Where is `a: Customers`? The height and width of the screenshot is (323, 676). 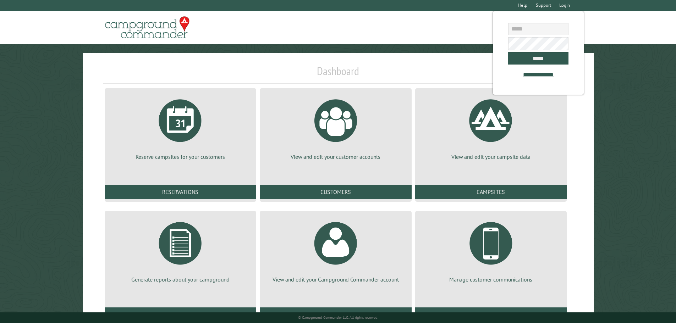 a: Customers is located at coordinates (335, 192).